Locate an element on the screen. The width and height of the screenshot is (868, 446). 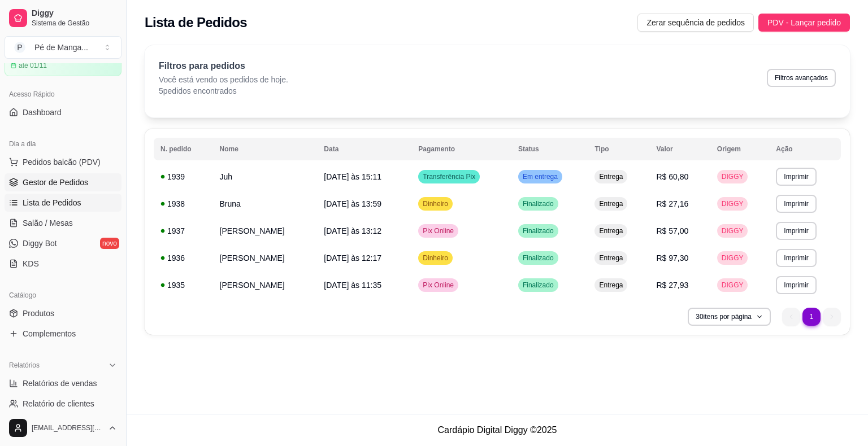
h2: Lista de Pedidos is located at coordinates (196, 23).